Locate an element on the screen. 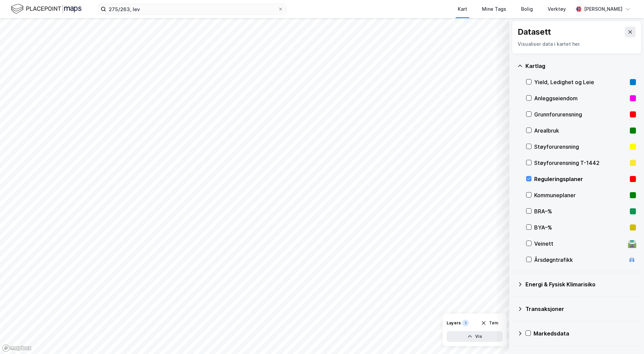 The width and height of the screenshot is (644, 354). div: Kontrollprogram for chat is located at coordinates (627, 338).